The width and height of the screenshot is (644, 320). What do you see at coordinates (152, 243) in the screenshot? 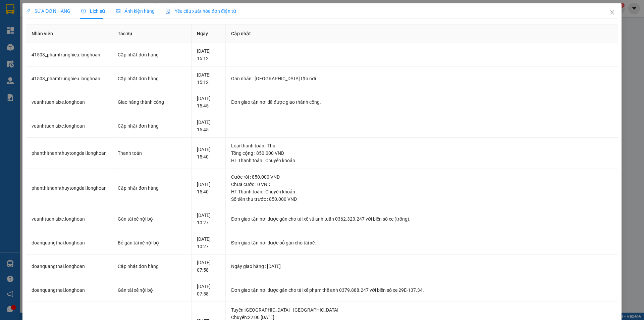
I see `div: Bỏ gán tài xế nội bộ` at bounding box center [152, 243].